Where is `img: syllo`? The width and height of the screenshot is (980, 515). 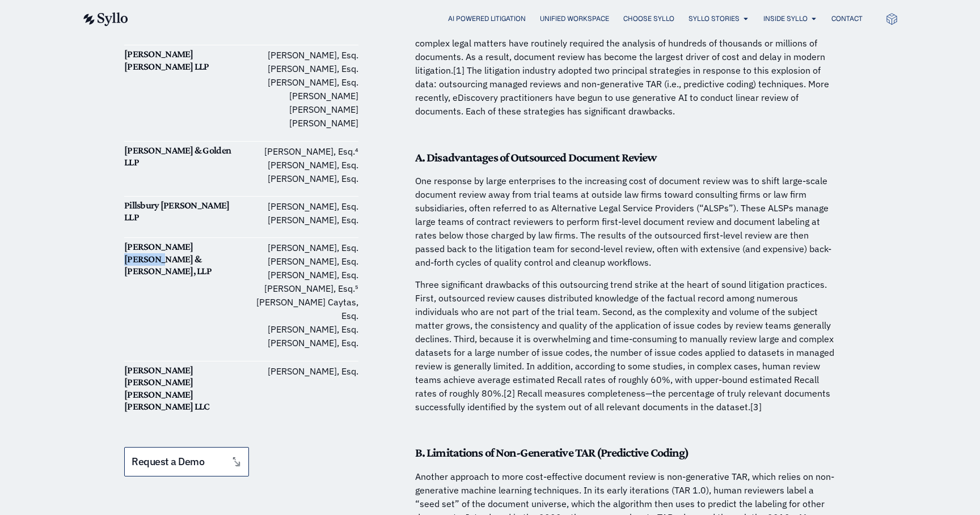
img: syllo is located at coordinates (105, 19).